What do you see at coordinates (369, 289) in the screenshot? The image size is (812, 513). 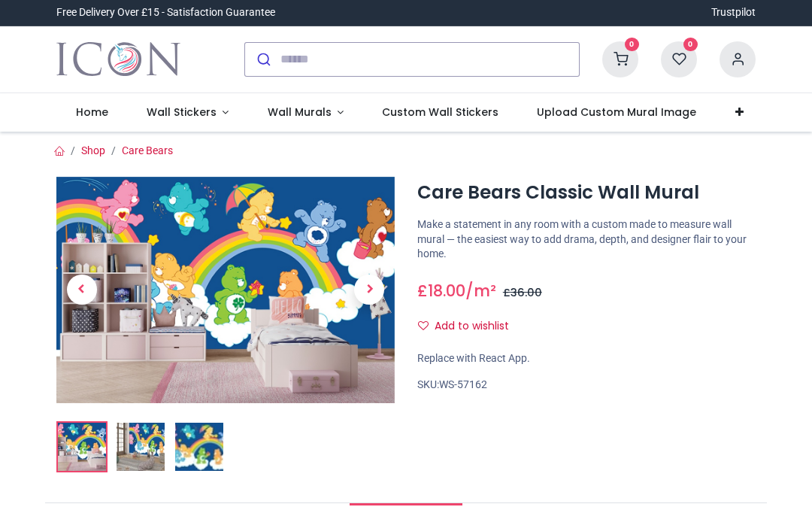 I see `span: Next` at bounding box center [369, 289].